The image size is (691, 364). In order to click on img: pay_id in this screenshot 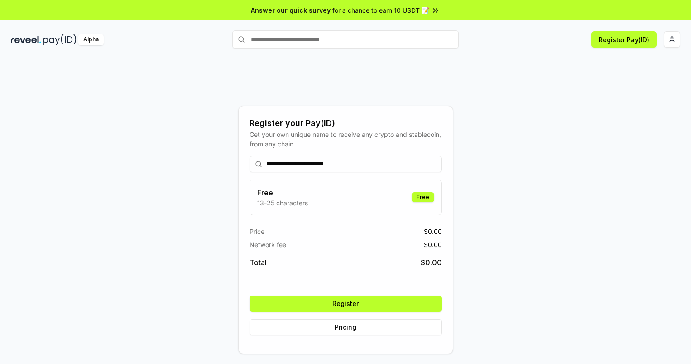, I will do `click(60, 39)`.